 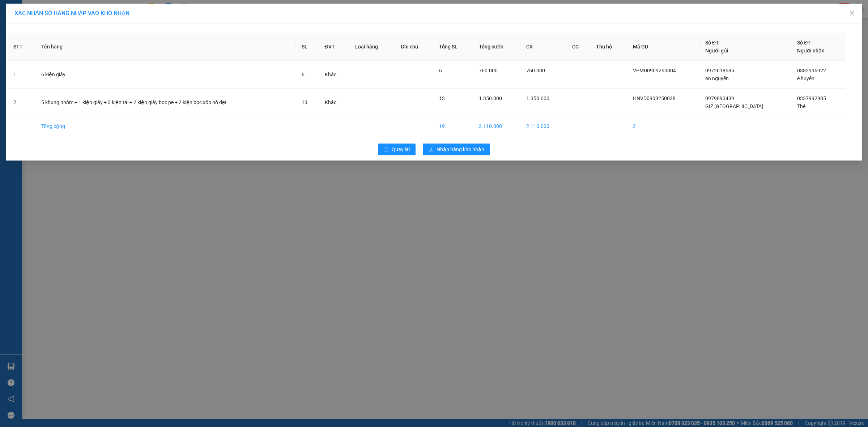 I want to click on td: 1, so click(x=21, y=75).